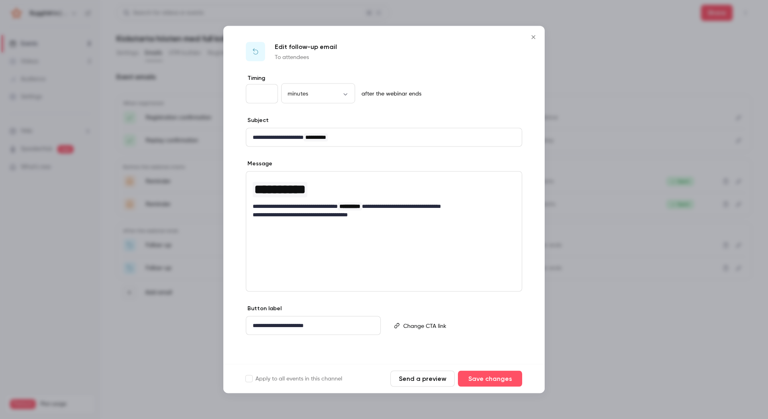  What do you see at coordinates (263, 309) in the screenshot?
I see `label: Button label` at bounding box center [263, 309].